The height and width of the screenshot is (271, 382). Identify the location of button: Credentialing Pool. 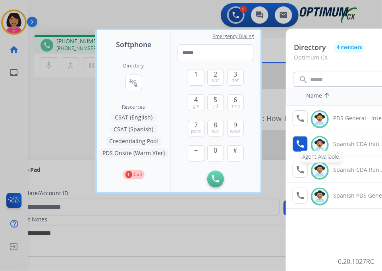
(133, 141).